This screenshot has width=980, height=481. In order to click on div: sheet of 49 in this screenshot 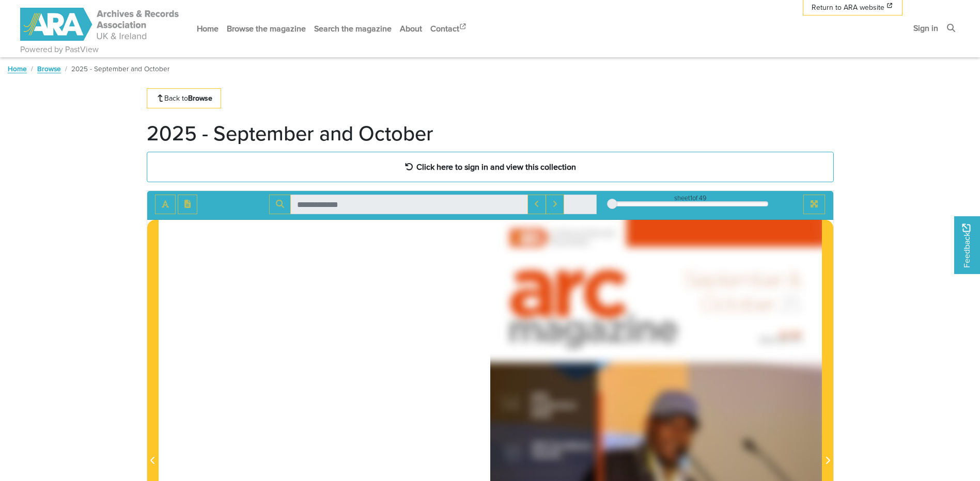, I will do `click(690, 198)`.